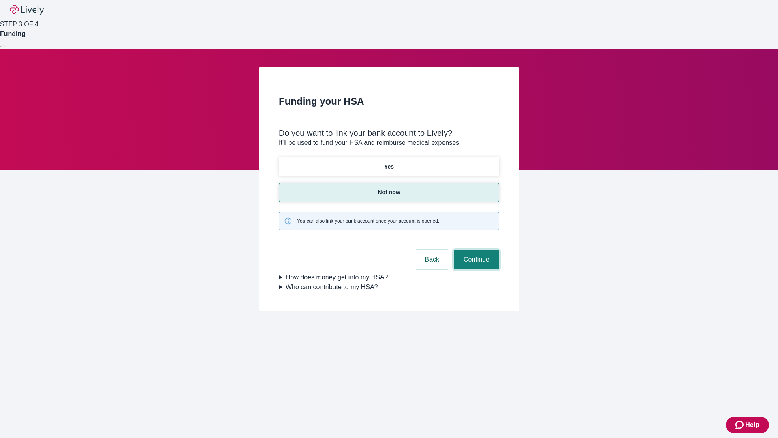 This screenshot has width=778, height=438. What do you see at coordinates (389, 287) in the screenshot?
I see `summary: Who can contribute to my HSA?` at bounding box center [389, 287].